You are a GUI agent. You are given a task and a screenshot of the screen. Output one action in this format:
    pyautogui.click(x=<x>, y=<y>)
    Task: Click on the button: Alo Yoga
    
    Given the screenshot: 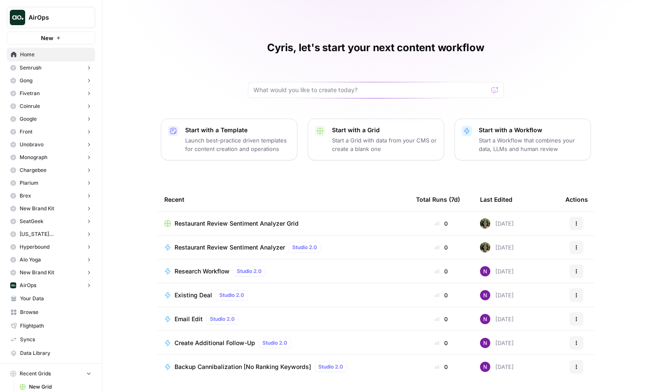 What is the action you would take?
    pyautogui.click(x=51, y=260)
    